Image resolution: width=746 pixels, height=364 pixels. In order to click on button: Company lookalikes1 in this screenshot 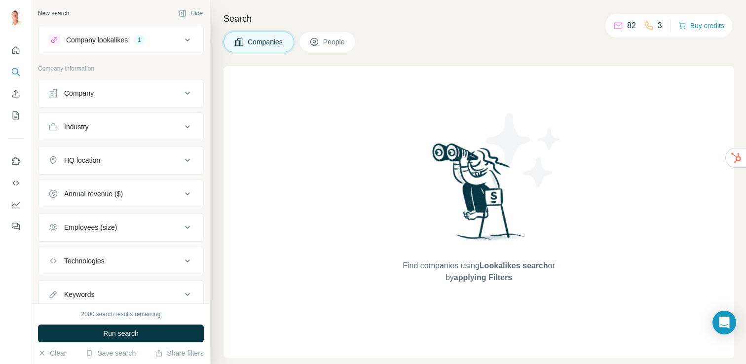, I will do `click(121, 40)`.